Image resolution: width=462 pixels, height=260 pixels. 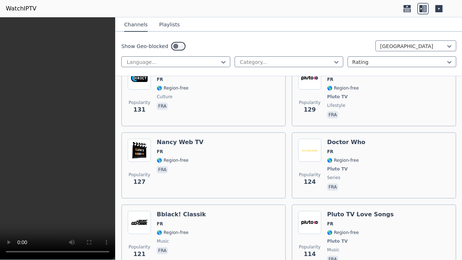 What do you see at coordinates (309, 182) in the screenshot?
I see `span: 124` at bounding box center [309, 182].